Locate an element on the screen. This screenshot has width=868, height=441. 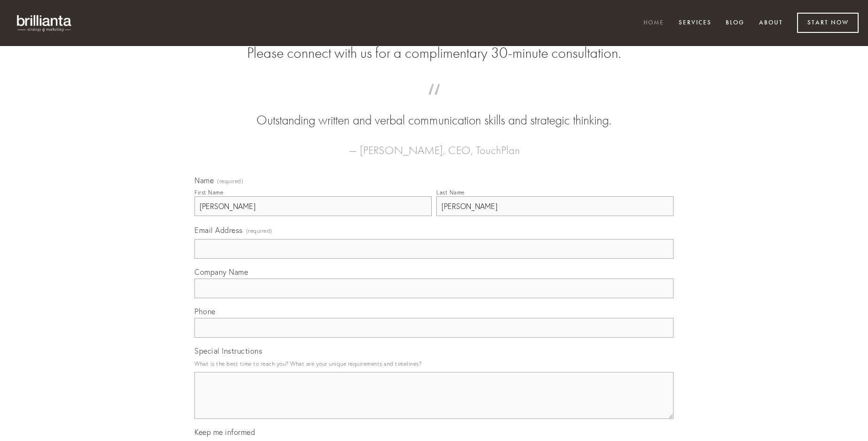
div: First Name is located at coordinates (208, 192).